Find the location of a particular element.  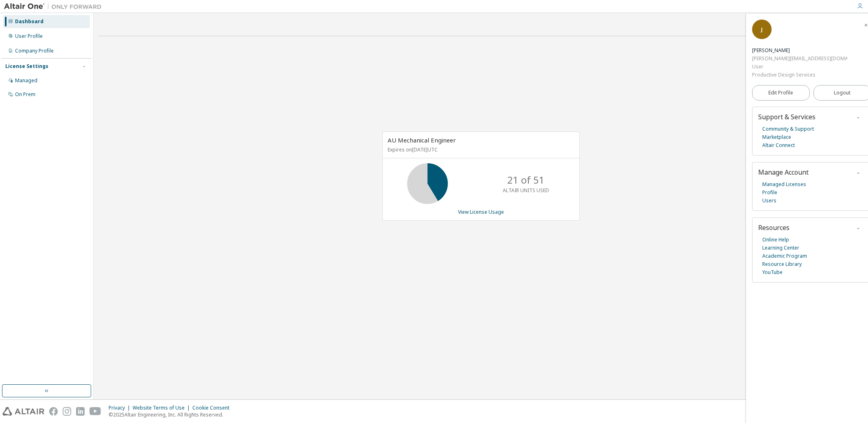

div: Jon McManus is located at coordinates (800, 50).